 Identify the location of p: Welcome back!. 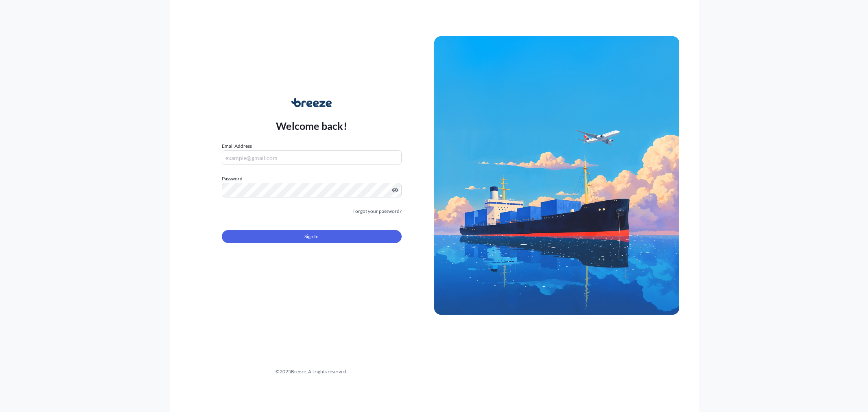
(311, 126).